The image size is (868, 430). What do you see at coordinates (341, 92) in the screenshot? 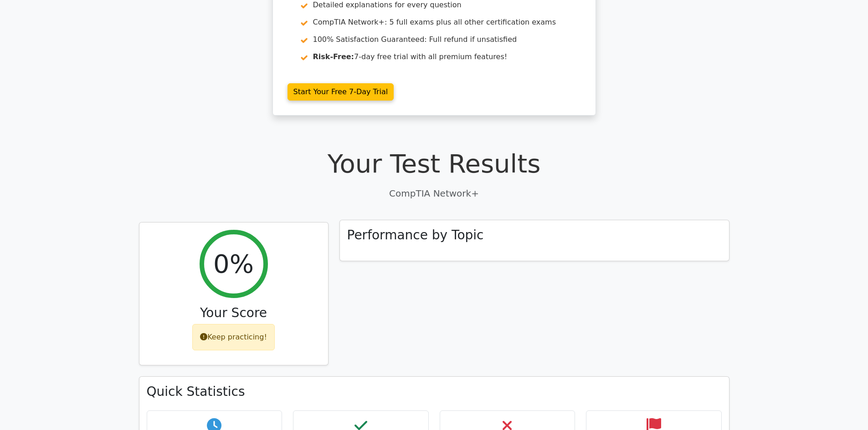
I see `a: Start Your Free 7-Day Trial` at bounding box center [341, 92].